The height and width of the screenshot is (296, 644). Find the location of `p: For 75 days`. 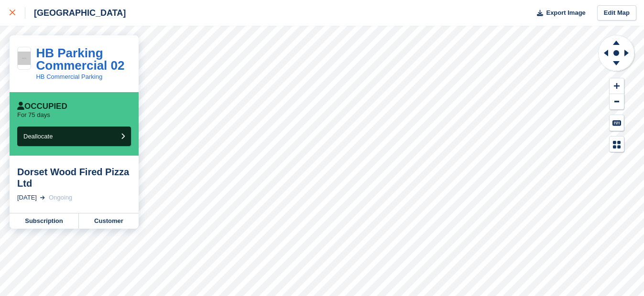

p: For 75 days is located at coordinates (33, 115).